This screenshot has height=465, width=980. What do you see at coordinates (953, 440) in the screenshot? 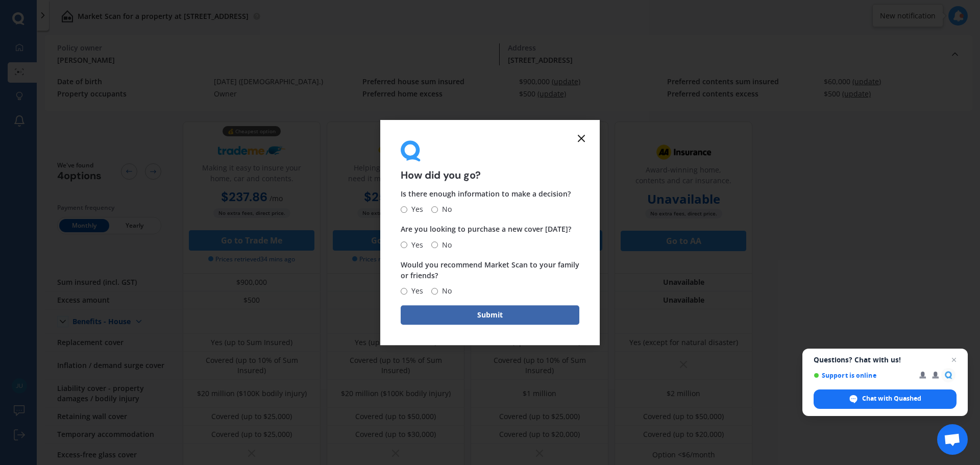
I see `a: Open chat` at bounding box center [953, 440].